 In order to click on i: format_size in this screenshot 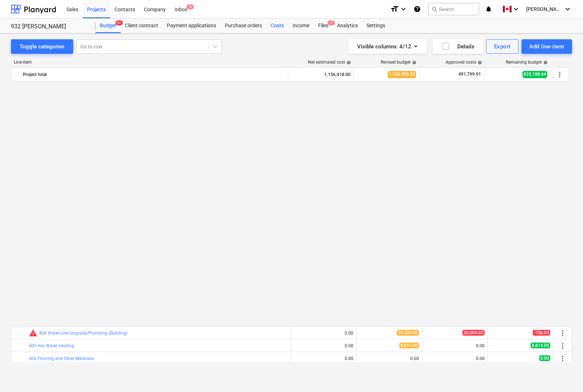, I will do `click(395, 9)`.